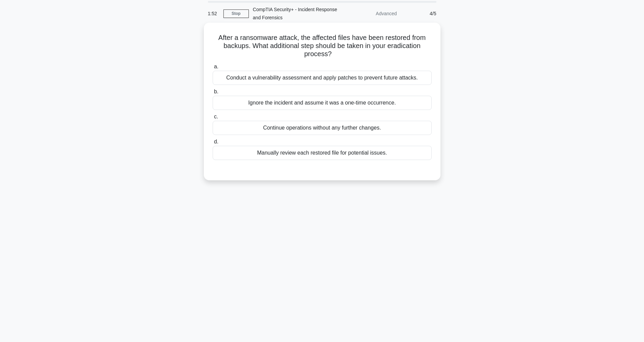  I want to click on div: 1:52, so click(213, 14).